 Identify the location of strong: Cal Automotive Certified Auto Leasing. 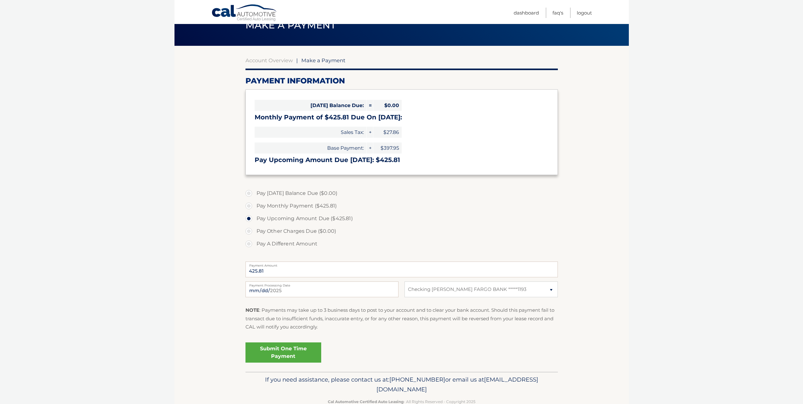
(366, 401).